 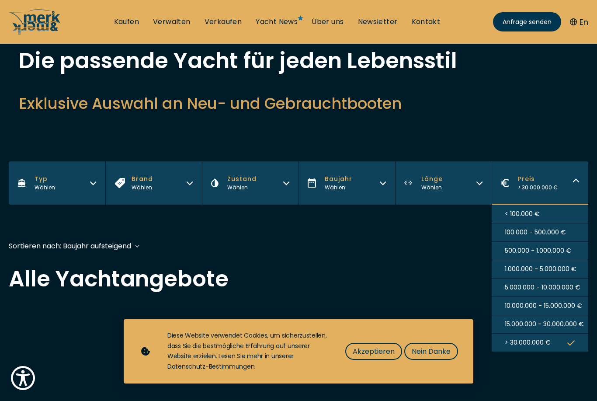 What do you see at coordinates (540, 183) in the screenshot?
I see `button: Preis> 30.000.000 €` at bounding box center [540, 183].